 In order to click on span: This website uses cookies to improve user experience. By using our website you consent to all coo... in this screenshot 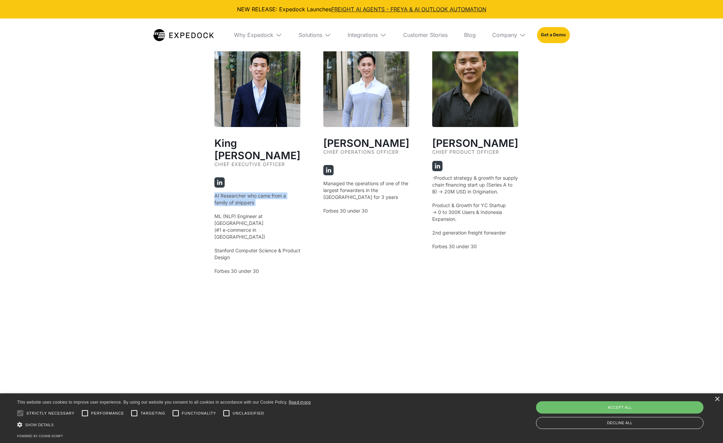, I will do `click(152, 403)`.